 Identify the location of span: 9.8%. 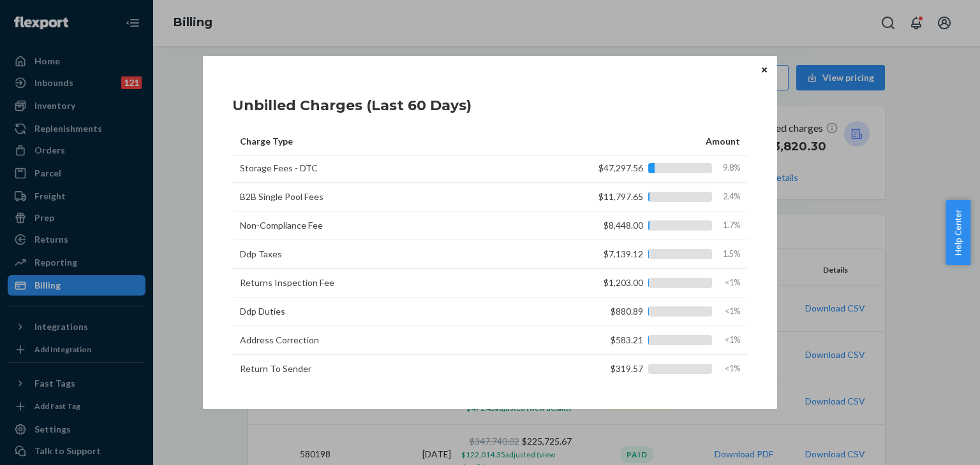
(729, 168).